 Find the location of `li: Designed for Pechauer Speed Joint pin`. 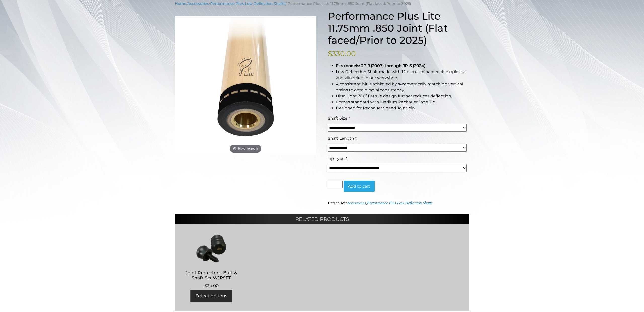

li: Designed for Pechauer Speed Joint pin is located at coordinates (402, 108).